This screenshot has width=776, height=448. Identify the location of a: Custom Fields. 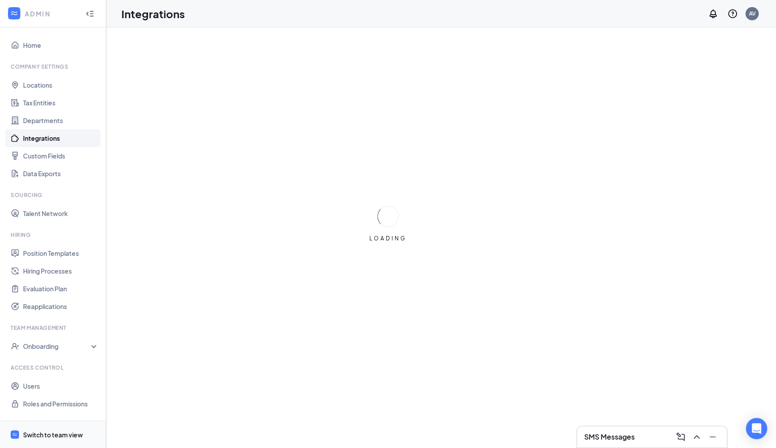
(61, 156).